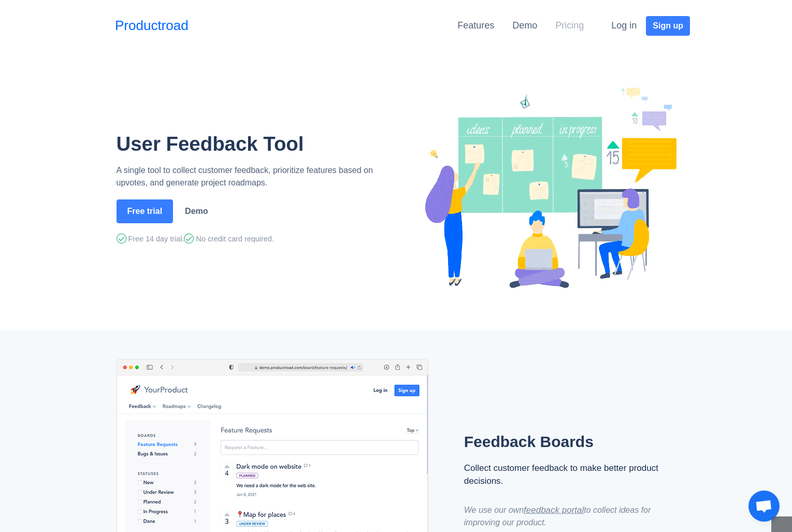 Image resolution: width=792 pixels, height=532 pixels. What do you see at coordinates (668, 26) in the screenshot?
I see `button: Sign up` at bounding box center [668, 26].